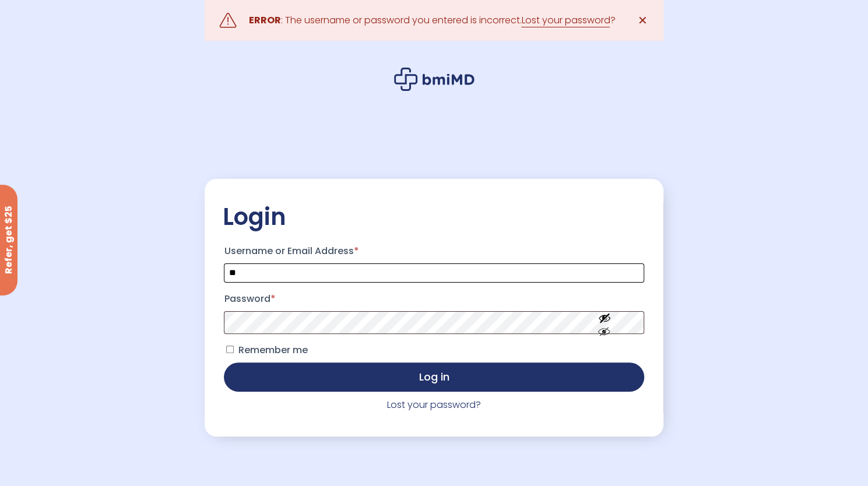 The image size is (868, 486). I want to click on a: Lost your password, so click(566, 21).